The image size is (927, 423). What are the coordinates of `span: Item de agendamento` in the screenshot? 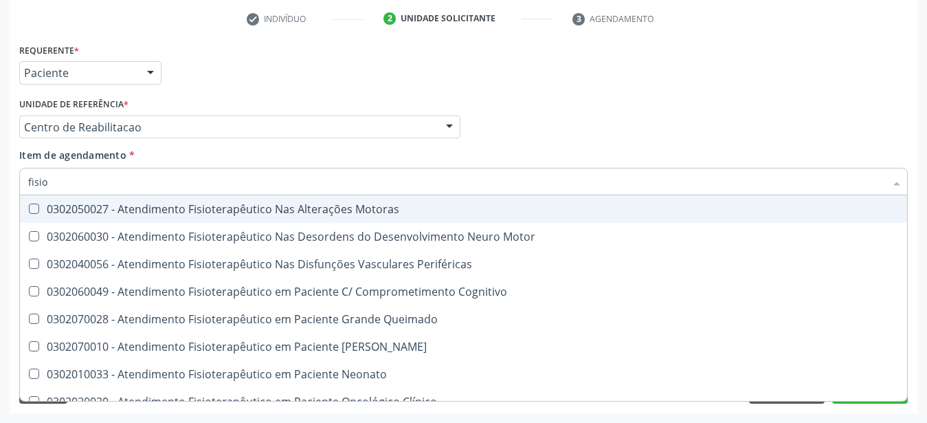 It's located at (73, 155).